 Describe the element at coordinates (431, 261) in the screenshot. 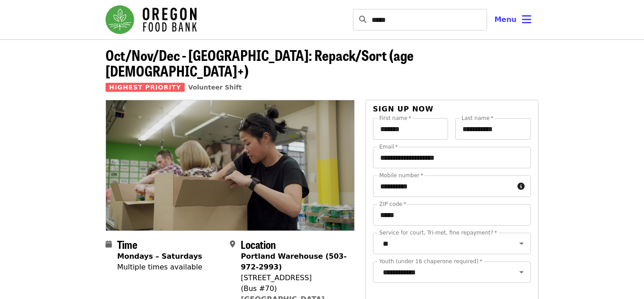

I see `label: Youth (under 16 chaperone required)` at that location.